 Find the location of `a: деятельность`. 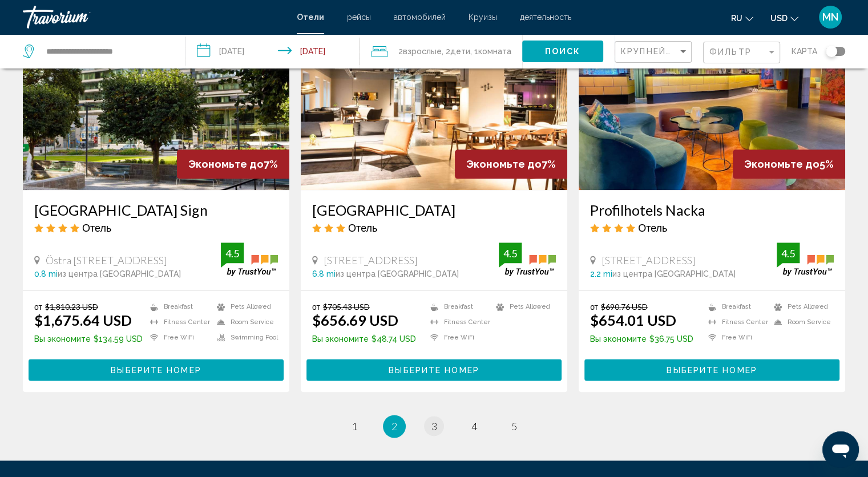

a: деятельность is located at coordinates (545, 17).